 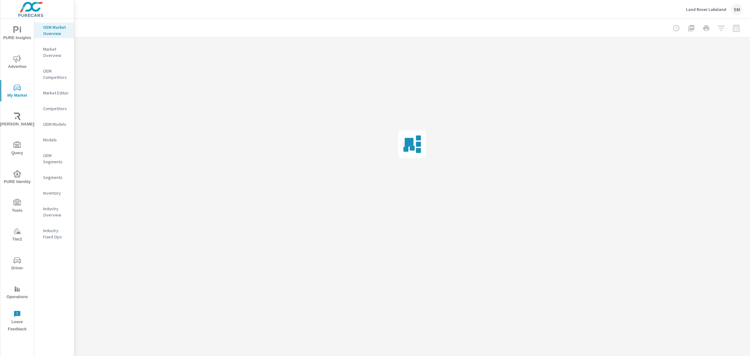 I want to click on span: Operations, so click(x=17, y=293).